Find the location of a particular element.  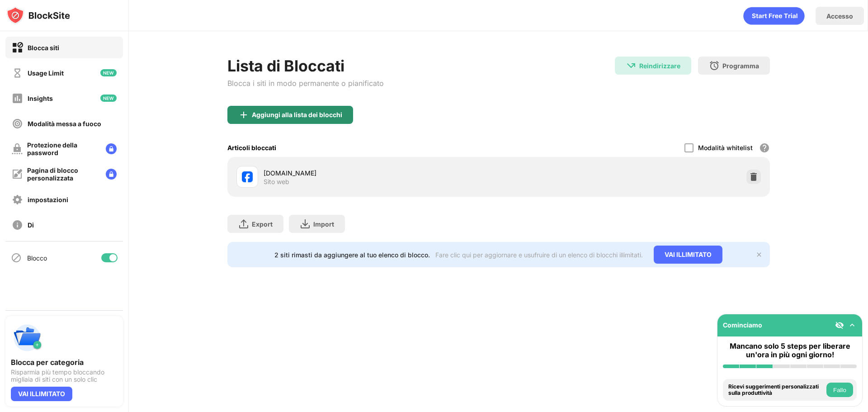

img: insights-off.svg is located at coordinates (17, 98).